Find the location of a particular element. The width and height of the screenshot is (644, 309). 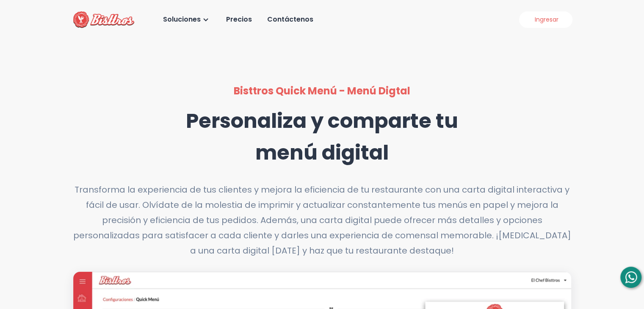

a: Ingresar is located at coordinates (545, 20).